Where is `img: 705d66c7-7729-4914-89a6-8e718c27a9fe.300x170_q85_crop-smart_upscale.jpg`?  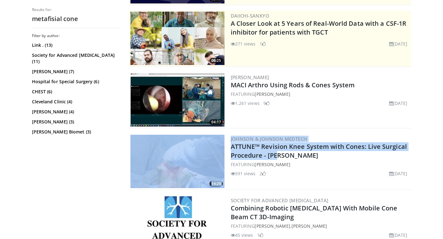
img: 705d66c7-7729-4914-89a6-8e718c27a9fe.300x170_q85_crop-smart_upscale.jpg is located at coordinates (178, 161).